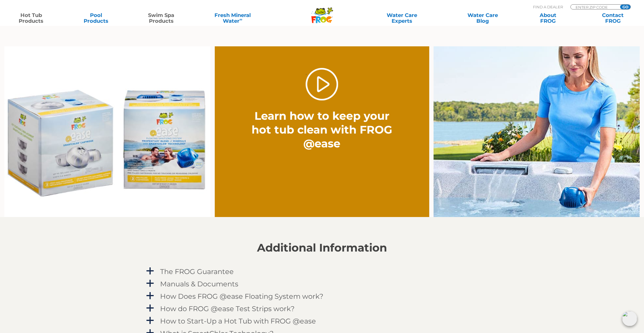 The width and height of the screenshot is (644, 333). I want to click on a: PoolProducts, so click(96, 18).